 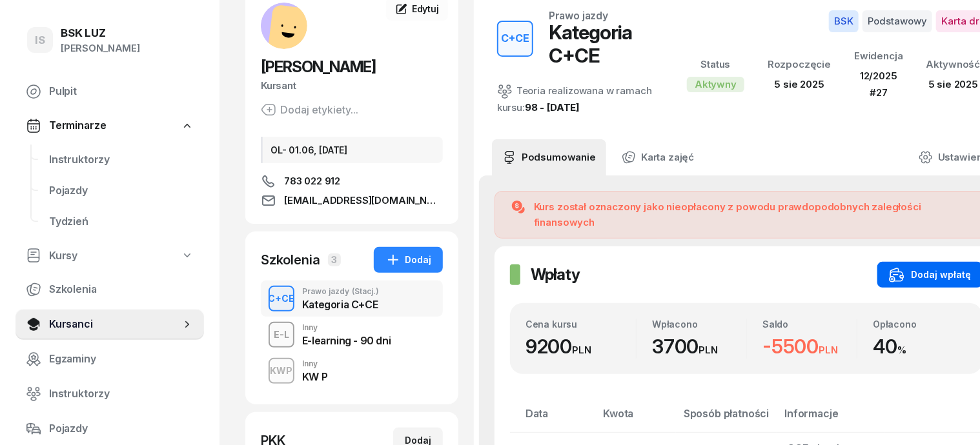 What do you see at coordinates (726, 418) in the screenshot?
I see `th: Sposób płatności` at bounding box center [726, 418].